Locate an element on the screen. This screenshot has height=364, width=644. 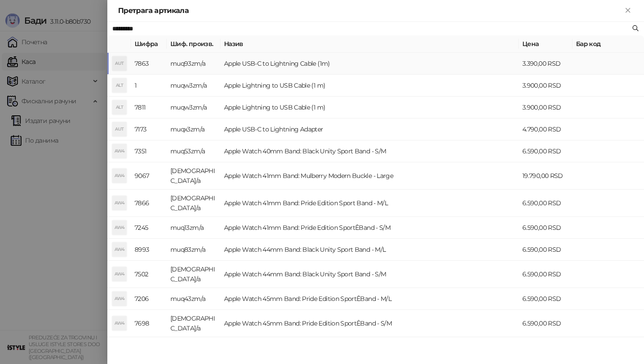
td: 19.790,00 RSD is located at coordinates (546, 176).